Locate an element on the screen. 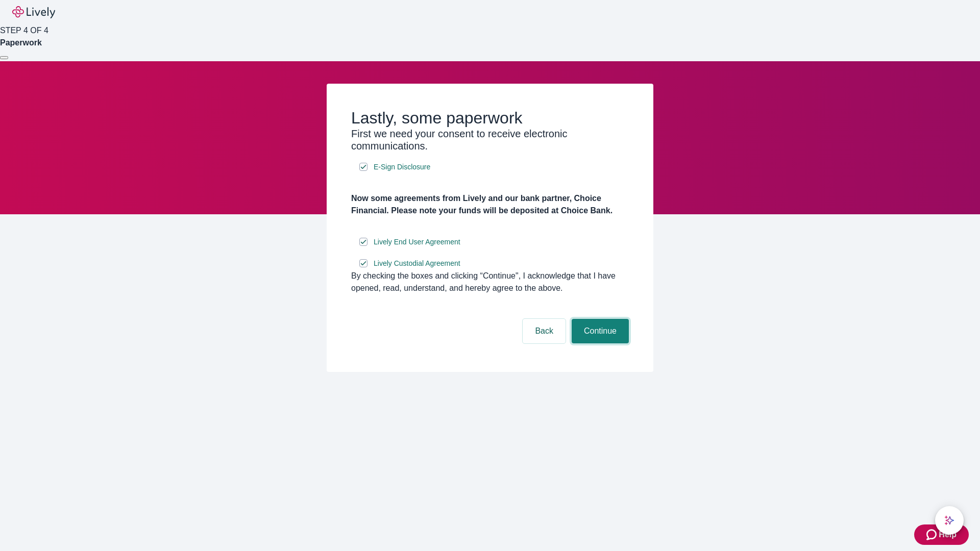  h2: Lastly, some paperwork is located at coordinates (490, 118).